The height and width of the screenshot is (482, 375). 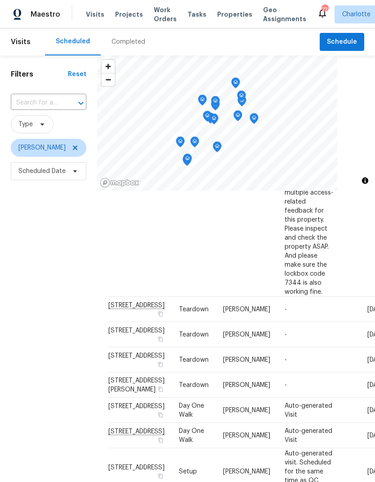 What do you see at coordinates (26, 124) in the screenshot?
I see `span: Type` at bounding box center [26, 124].